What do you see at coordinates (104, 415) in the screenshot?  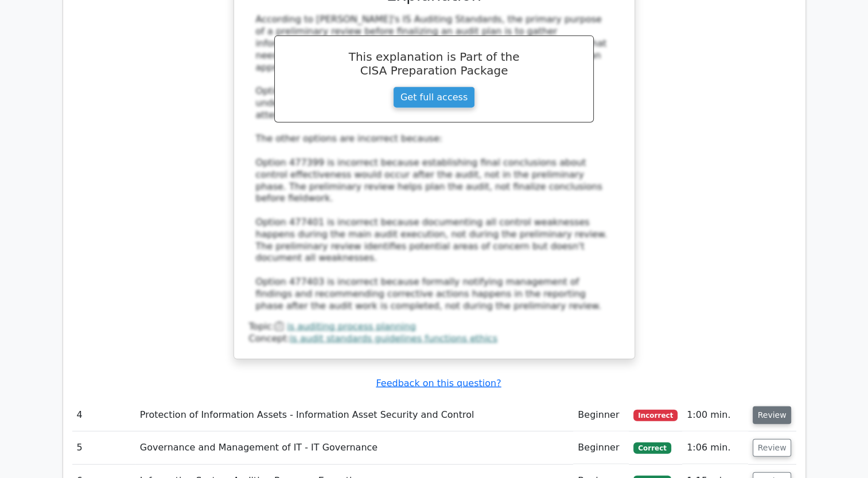 I see `td: 4` at bounding box center [104, 415].